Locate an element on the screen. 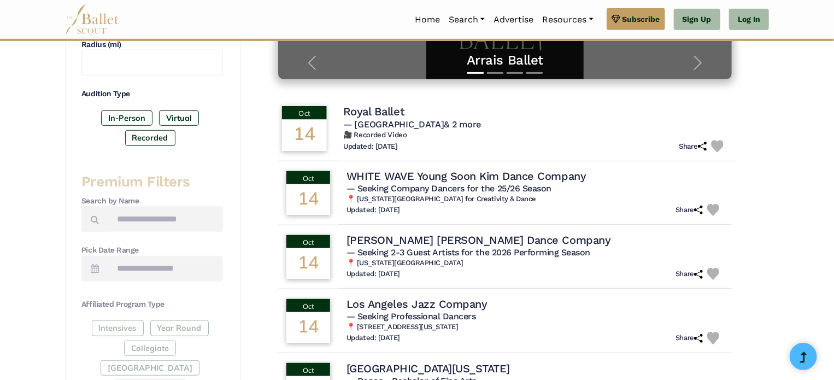 Image resolution: width=834 pixels, height=380 pixels. h4: Royal Ballet is located at coordinates (373, 111).